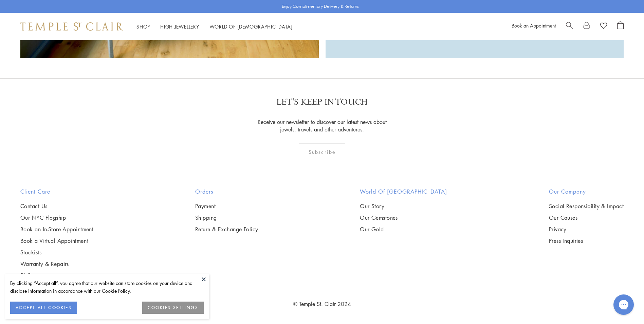 The image size is (644, 324). I want to click on button: COOKIES SETTINGS, so click(173, 308).